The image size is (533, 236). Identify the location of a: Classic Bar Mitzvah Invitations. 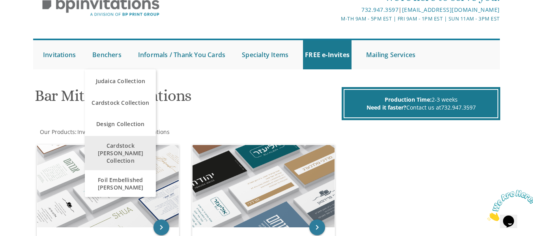
(108, 186).